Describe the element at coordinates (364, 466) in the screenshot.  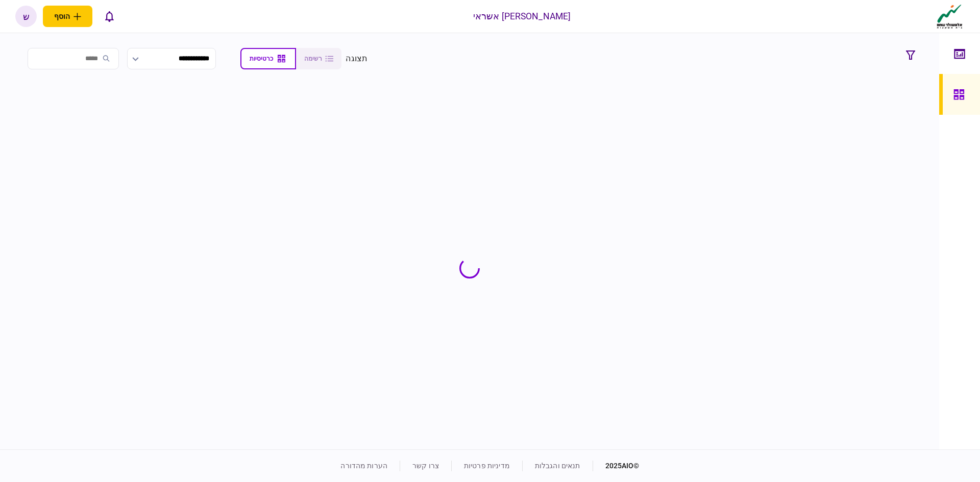
I see `a: הערות מהדורה` at that location.